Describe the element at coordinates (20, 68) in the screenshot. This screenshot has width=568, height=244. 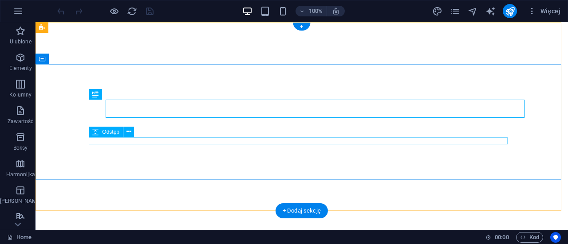
I see `p: Elementy` at that location.